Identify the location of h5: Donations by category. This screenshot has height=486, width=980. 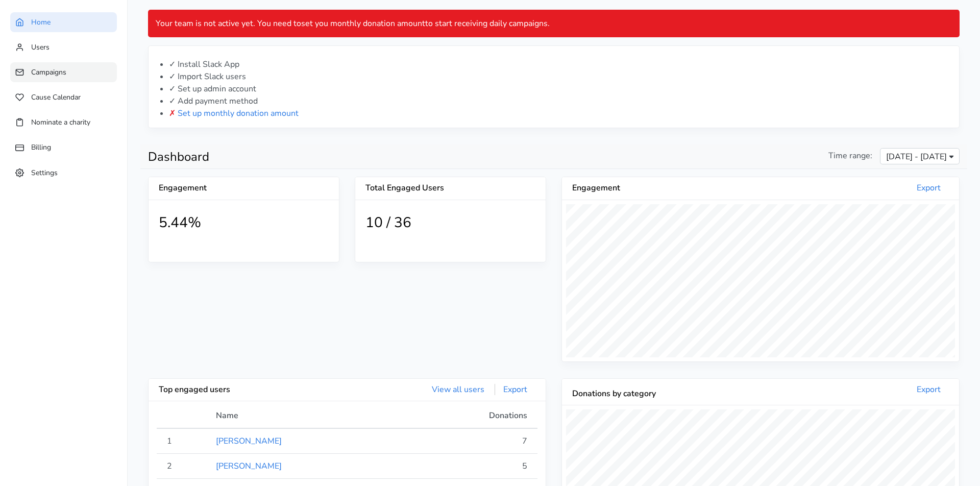
(666, 393).